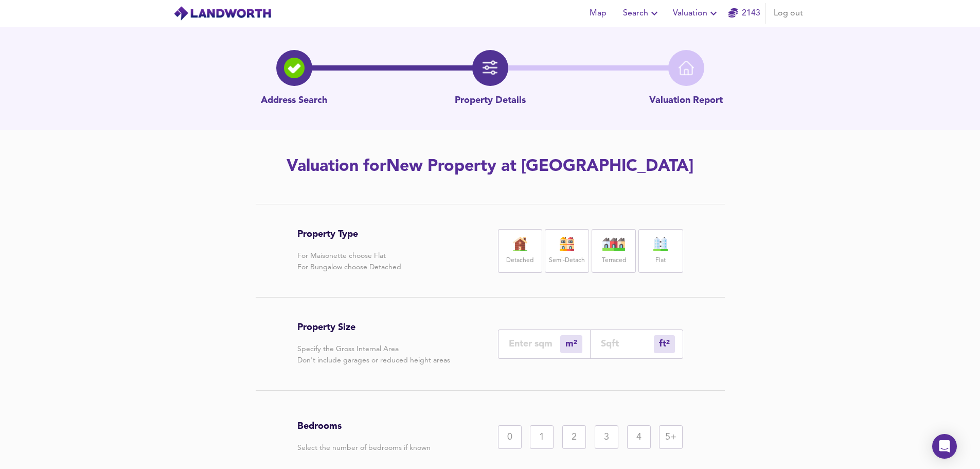  What do you see at coordinates (945, 447) in the screenshot?
I see `div: Open Intercom Messenger` at bounding box center [945, 447].